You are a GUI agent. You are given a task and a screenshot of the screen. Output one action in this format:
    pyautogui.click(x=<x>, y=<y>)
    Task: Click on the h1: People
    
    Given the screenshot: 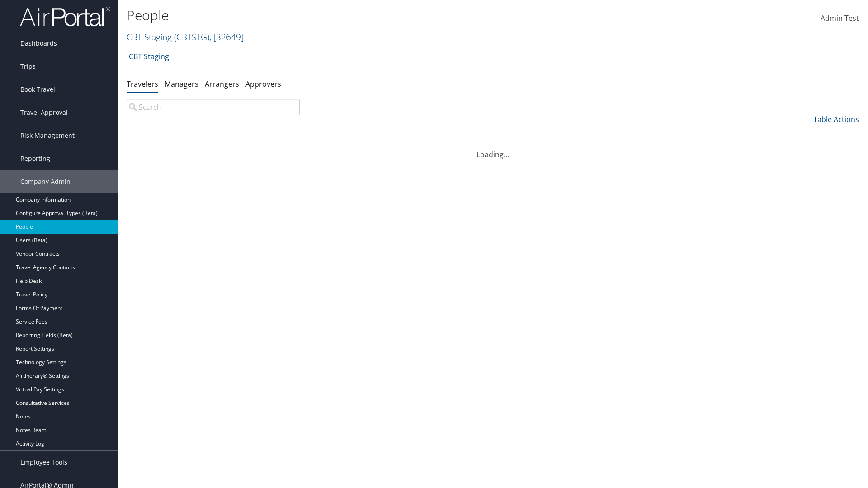 What is the action you would take?
    pyautogui.click(x=371, y=15)
    